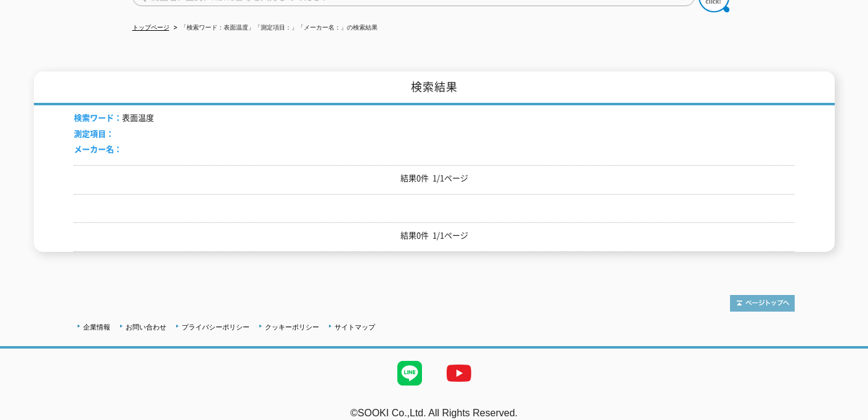  What do you see at coordinates (216, 327) in the screenshot?
I see `a: プライバシーポリシー` at bounding box center [216, 327].